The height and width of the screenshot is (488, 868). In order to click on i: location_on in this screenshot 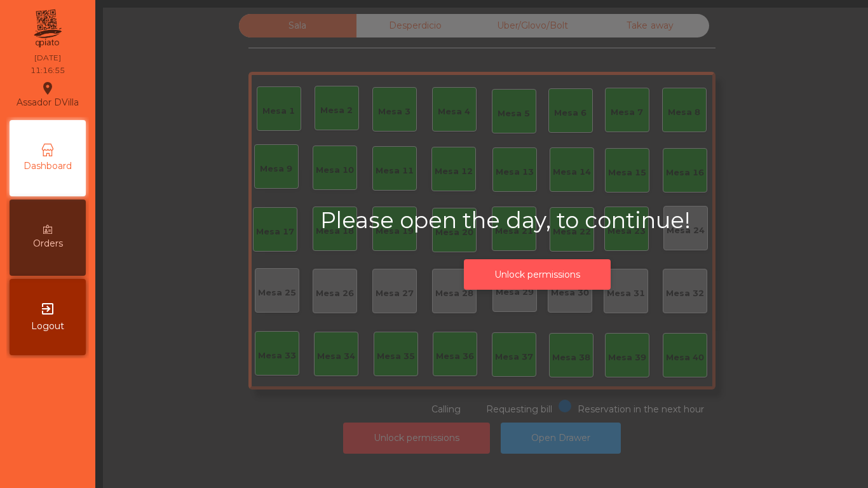, I will do `click(48, 88)`.